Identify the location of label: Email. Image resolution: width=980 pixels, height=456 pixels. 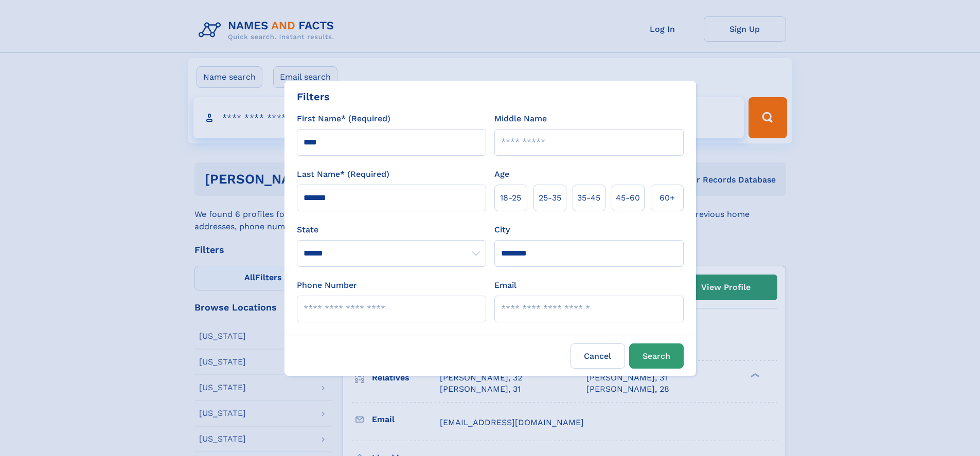
(505, 285).